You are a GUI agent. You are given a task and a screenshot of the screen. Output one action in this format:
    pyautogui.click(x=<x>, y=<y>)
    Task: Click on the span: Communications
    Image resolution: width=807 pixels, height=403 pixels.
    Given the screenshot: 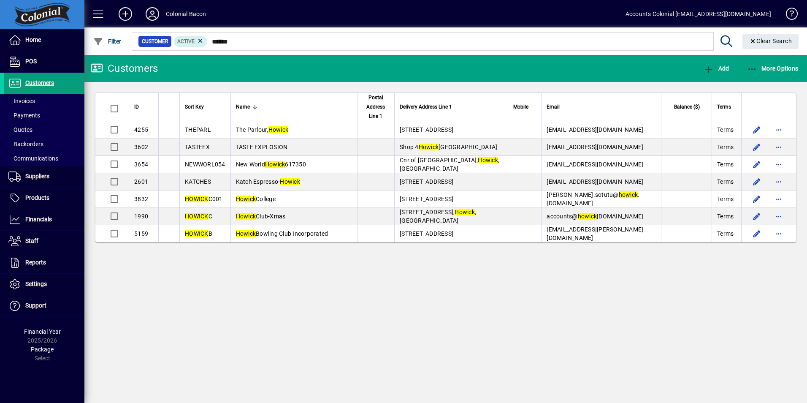 What is the action you would take?
    pyautogui.click(x=33, y=158)
    